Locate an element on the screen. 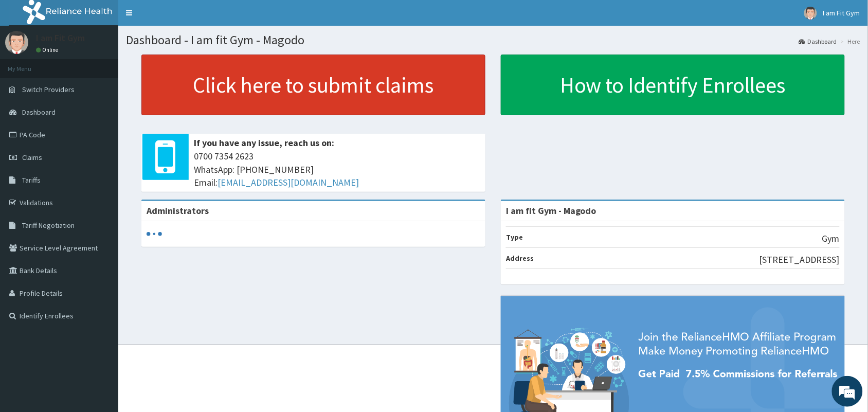 This screenshot has width=868, height=412. span: Switch Providers is located at coordinates (48, 89).